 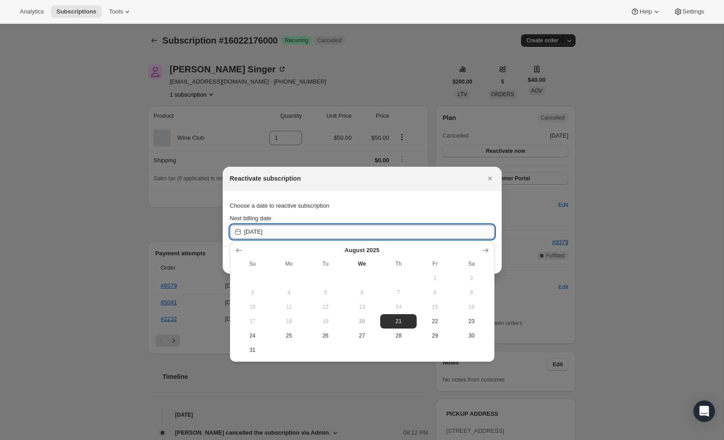 What do you see at coordinates (239, 251) in the screenshot?
I see `button: Show previous month, July 2025` at bounding box center [239, 251].